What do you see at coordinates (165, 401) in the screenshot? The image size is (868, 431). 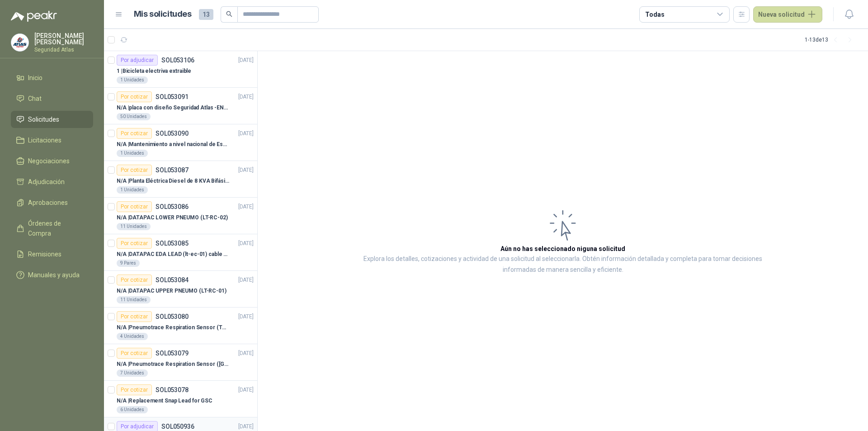 I see `p: N/A | Replacement Snap Lead for GSC` at bounding box center [165, 401].